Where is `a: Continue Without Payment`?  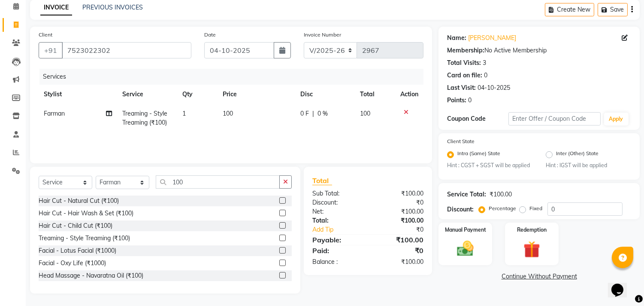 a: Continue Without Payment is located at coordinates (539, 276).